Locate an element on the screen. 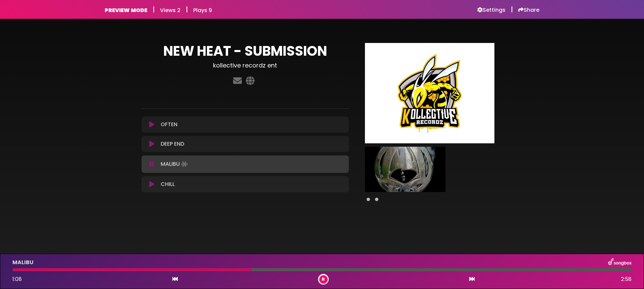 The image size is (644, 289). p: OFTEN is located at coordinates (169, 124).